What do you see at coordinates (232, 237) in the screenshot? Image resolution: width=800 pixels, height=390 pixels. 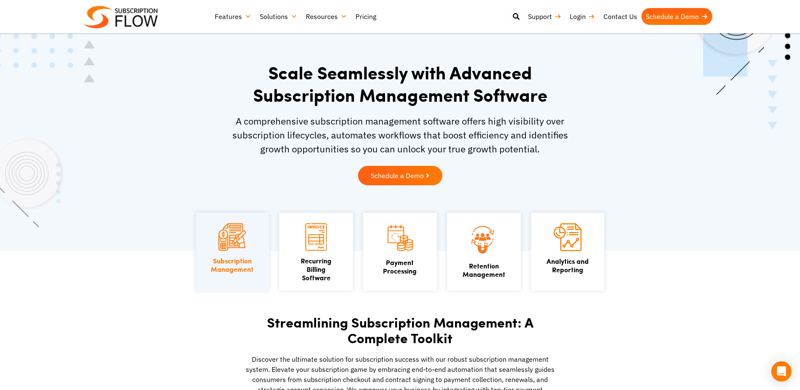 I see `img: Subscription Management icon` at bounding box center [232, 237].